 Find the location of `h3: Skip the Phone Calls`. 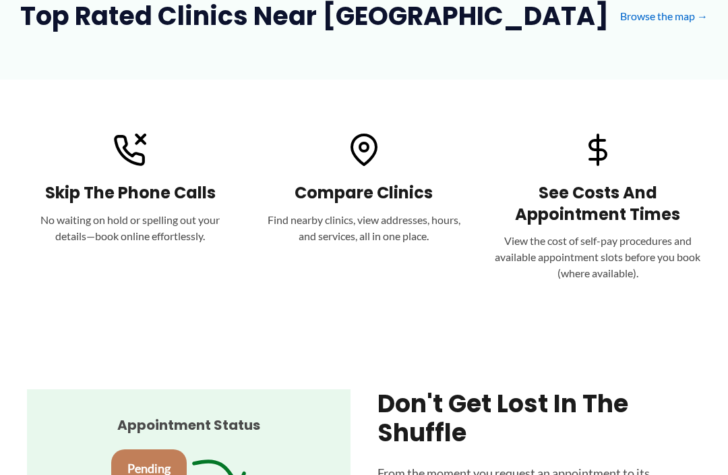

h3: Skip the Phone Calls is located at coordinates (130, 192).